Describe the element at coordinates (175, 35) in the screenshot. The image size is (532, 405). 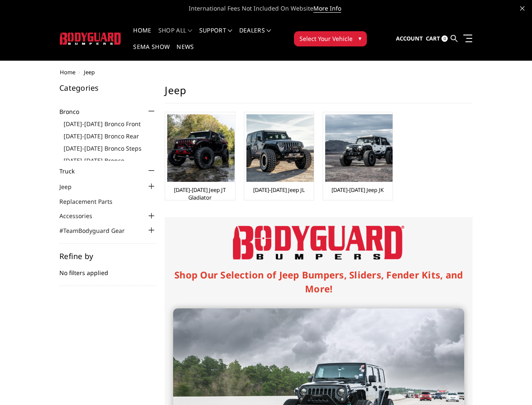
I see `a: shop all` at that location.